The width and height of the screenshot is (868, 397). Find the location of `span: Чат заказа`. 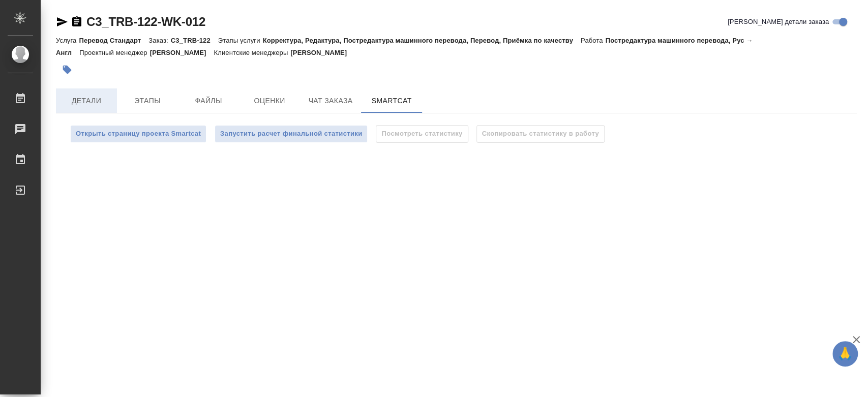

span: Чат заказа is located at coordinates (330, 101).